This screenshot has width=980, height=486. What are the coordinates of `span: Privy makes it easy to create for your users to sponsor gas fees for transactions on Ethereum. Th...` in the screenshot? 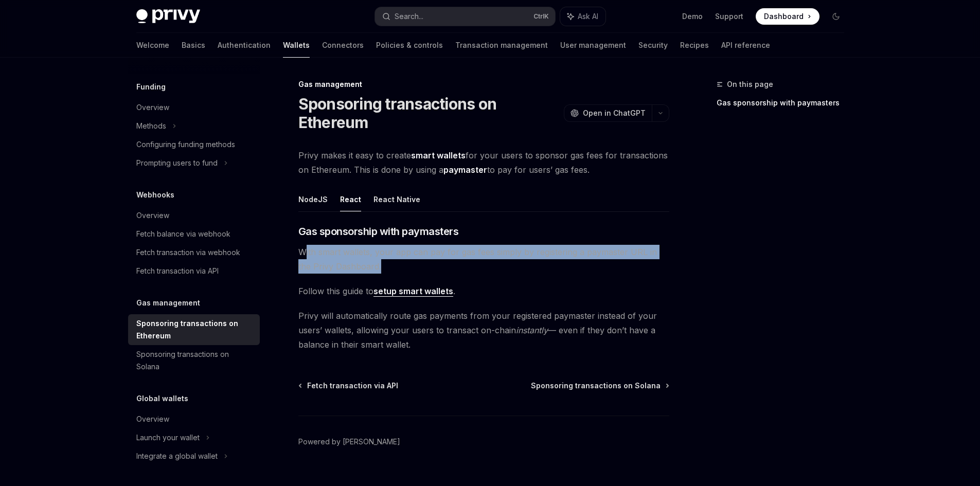 It's located at (484, 162).